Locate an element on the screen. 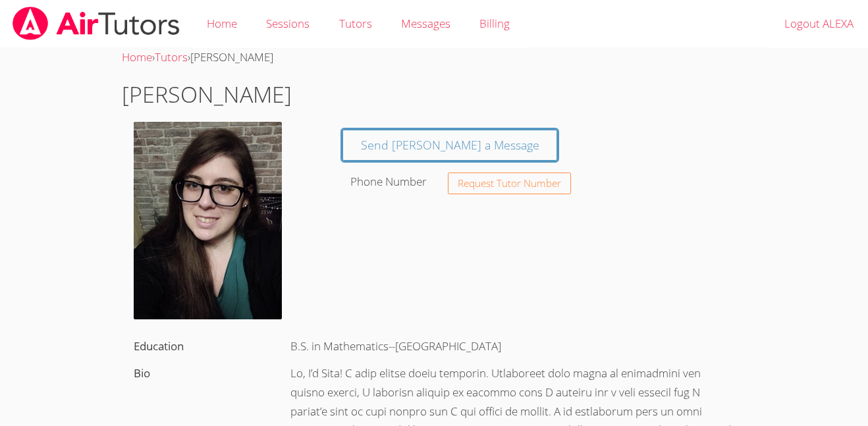 This screenshot has width=868, height=426. a: Home is located at coordinates (137, 57).